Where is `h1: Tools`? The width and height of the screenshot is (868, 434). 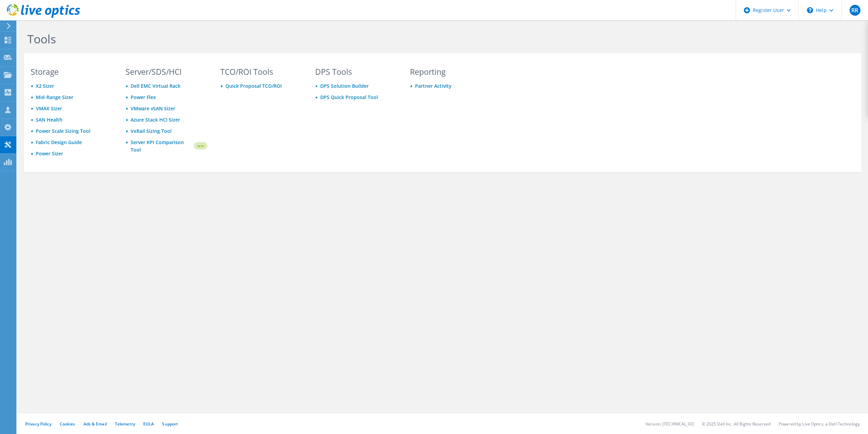
h1: Tools is located at coordinates (257, 39).